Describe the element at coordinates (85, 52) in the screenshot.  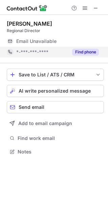
I see `button: Reveal Button` at that location.